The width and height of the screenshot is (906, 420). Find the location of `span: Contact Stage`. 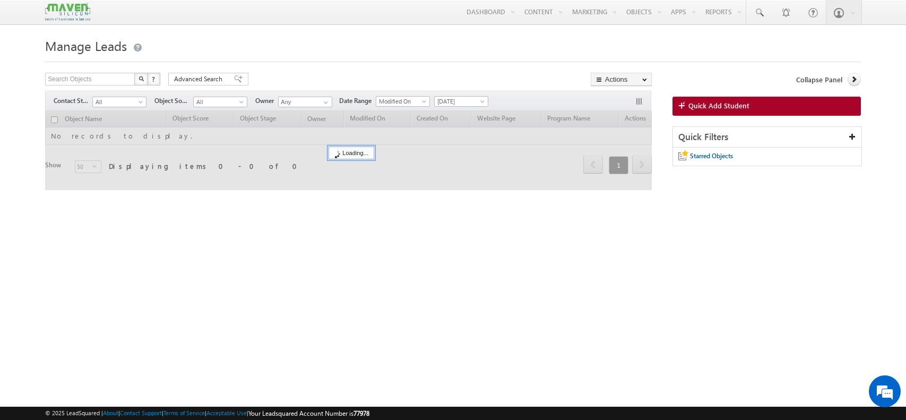

span: Contact Stage is located at coordinates (73, 101).